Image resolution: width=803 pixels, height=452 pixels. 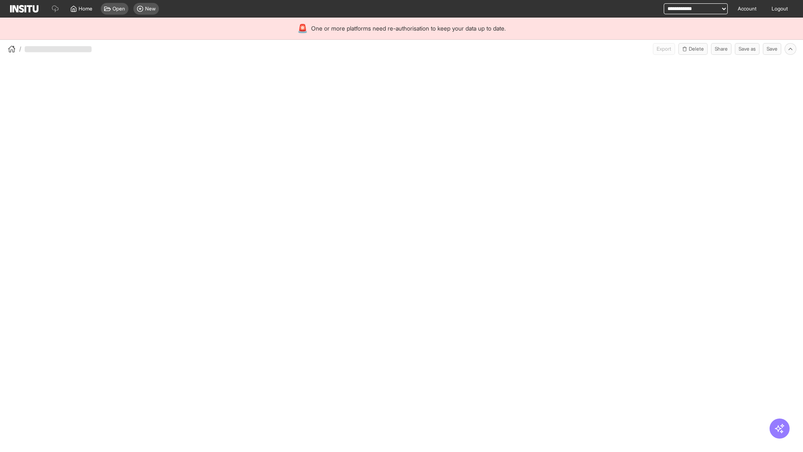 I want to click on button: Save, so click(x=772, y=49).